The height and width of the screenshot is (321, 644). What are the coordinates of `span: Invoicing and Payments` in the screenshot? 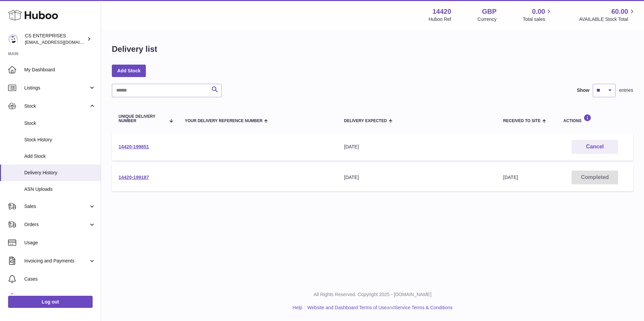 It's located at (56, 261).